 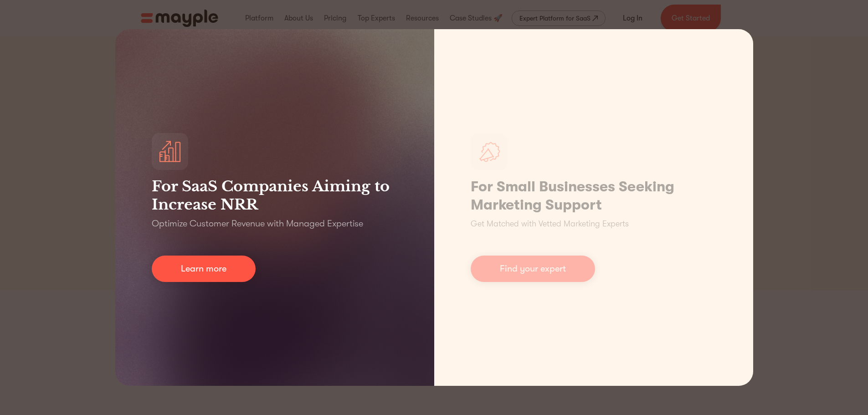 I want to click on p: Get Matched with Vetted Marketing Experts, so click(x=549, y=224).